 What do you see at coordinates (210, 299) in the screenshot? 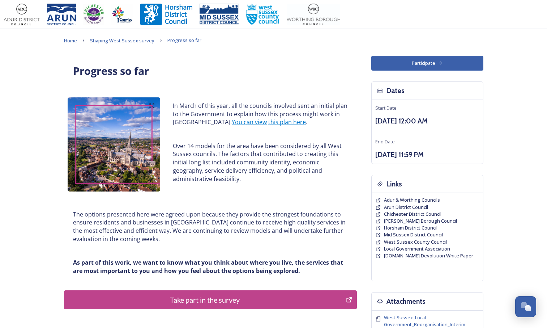
I see `button: Take part in the survey` at bounding box center [210, 299].